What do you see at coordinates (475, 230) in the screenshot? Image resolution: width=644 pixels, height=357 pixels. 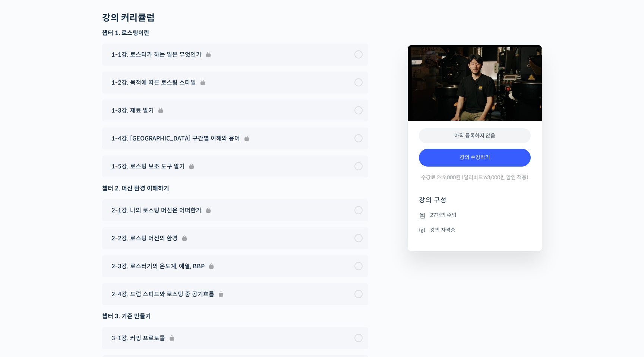 I see `li: 강의 자격증` at bounding box center [475, 230].